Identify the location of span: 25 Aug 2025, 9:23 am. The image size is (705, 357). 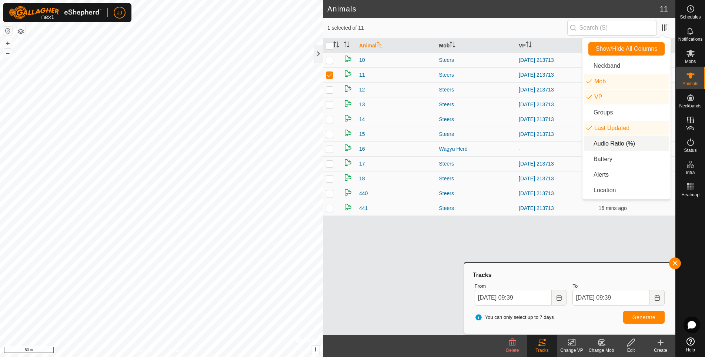
(613, 208).